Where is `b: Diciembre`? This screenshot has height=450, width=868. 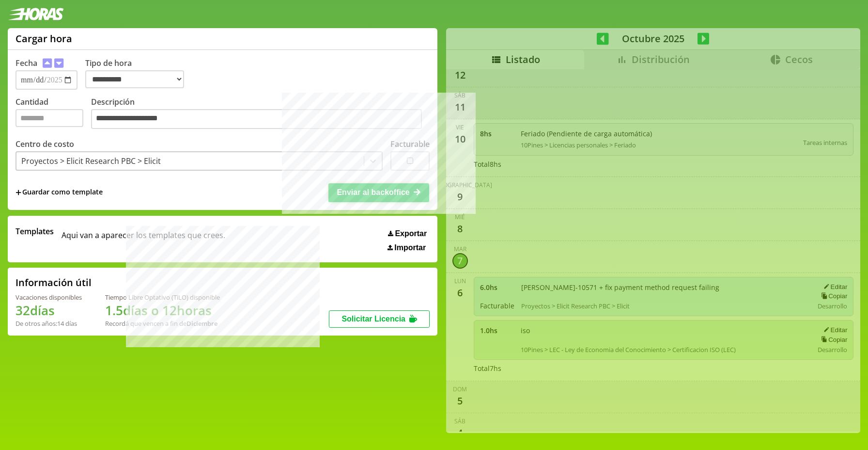 b: Diciembre is located at coordinates (203, 323).